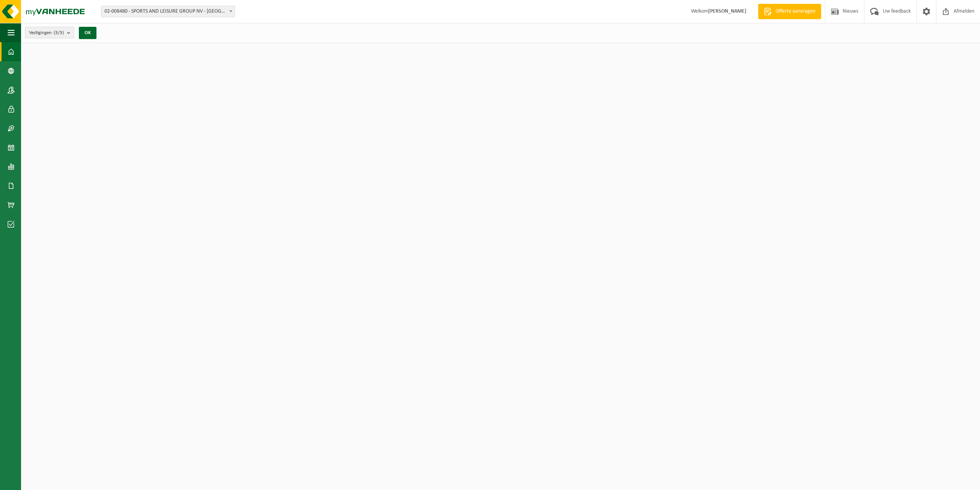 The width and height of the screenshot is (980, 490). I want to click on span: Offerte aanvragen, so click(796, 11).